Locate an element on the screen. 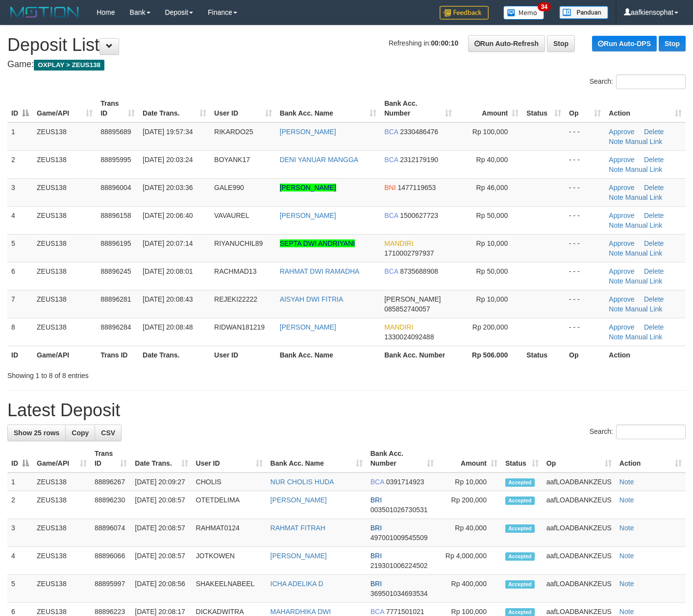  td: 88896230 is located at coordinates (111, 505).